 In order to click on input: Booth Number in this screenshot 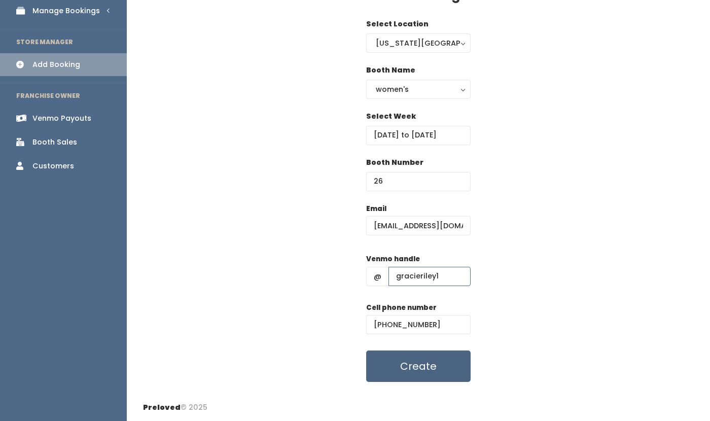, I will do `click(418, 182)`.